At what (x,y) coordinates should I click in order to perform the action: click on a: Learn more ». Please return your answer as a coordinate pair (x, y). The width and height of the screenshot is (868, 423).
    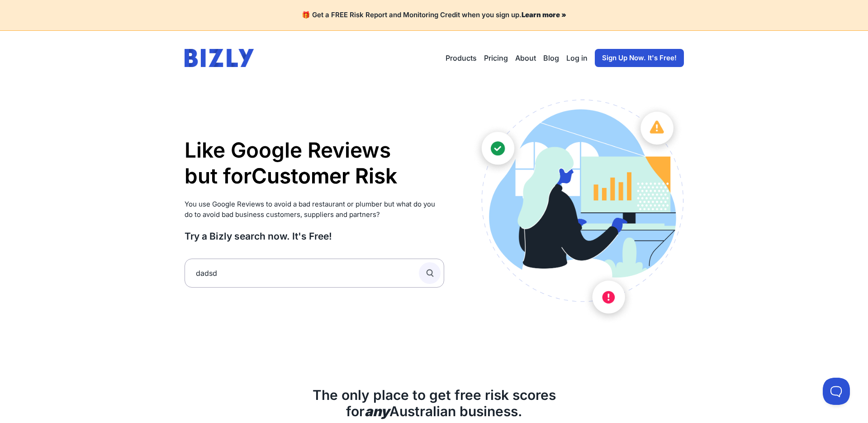
    Looking at the image, I should click on (543, 15).